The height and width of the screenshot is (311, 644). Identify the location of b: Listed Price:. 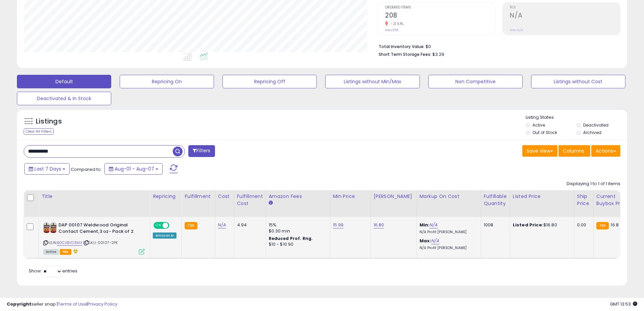
(528, 225).